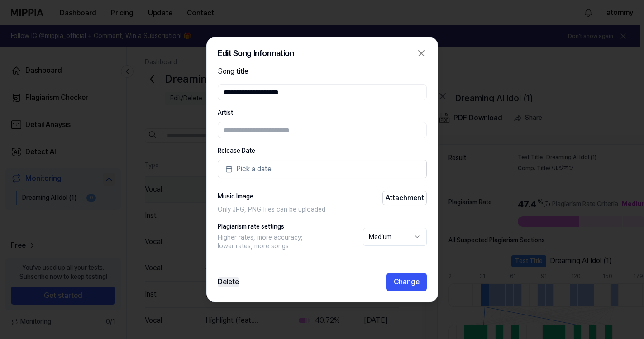 The width and height of the screenshot is (644, 339). Describe the element at coordinates (322, 113) in the screenshot. I see `label: Artist` at that location.